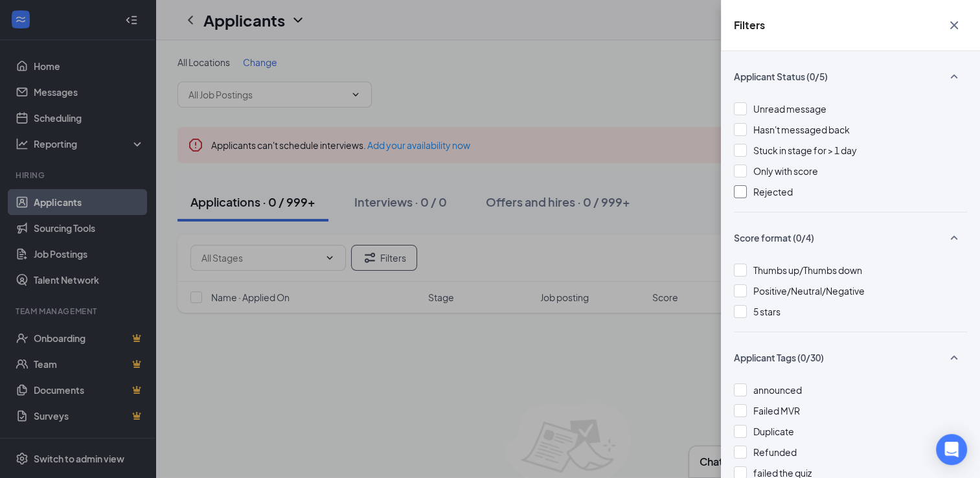  Describe the element at coordinates (773, 191) in the screenshot. I see `span: Rejected` at that location.